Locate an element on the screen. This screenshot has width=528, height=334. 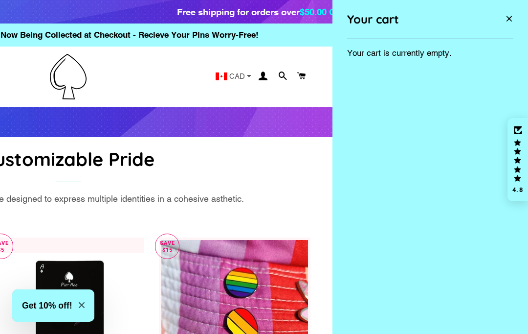
span: $15 is located at coordinates (167, 249).